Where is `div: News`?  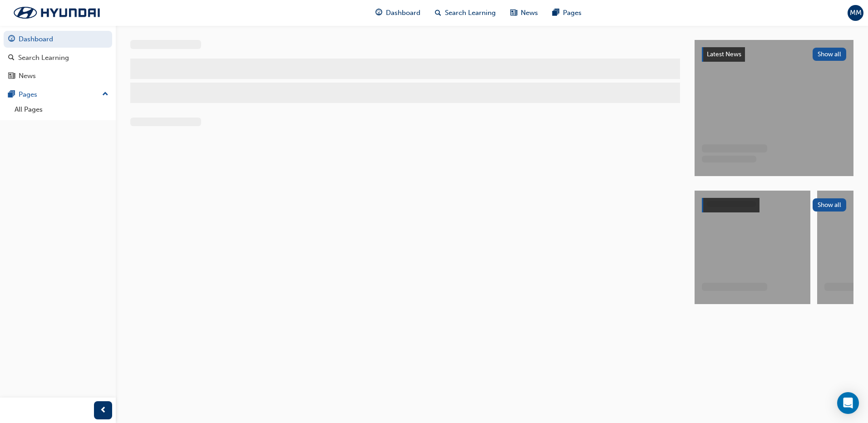
div: News is located at coordinates (27, 76).